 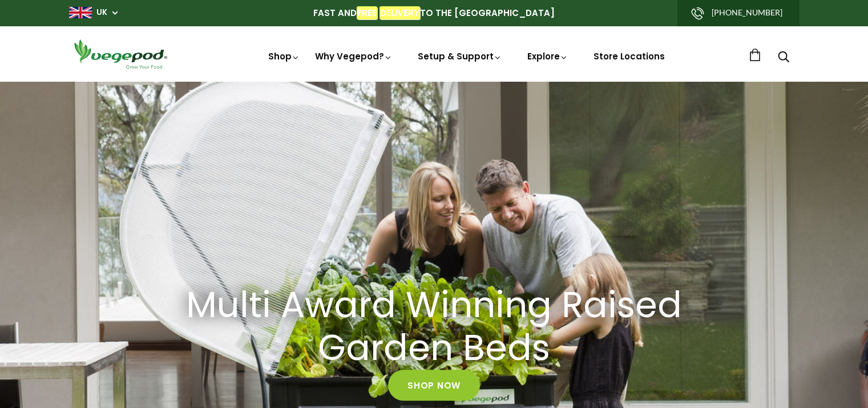 What do you see at coordinates (80, 13) in the screenshot?
I see `img: gb_large.png` at bounding box center [80, 13].